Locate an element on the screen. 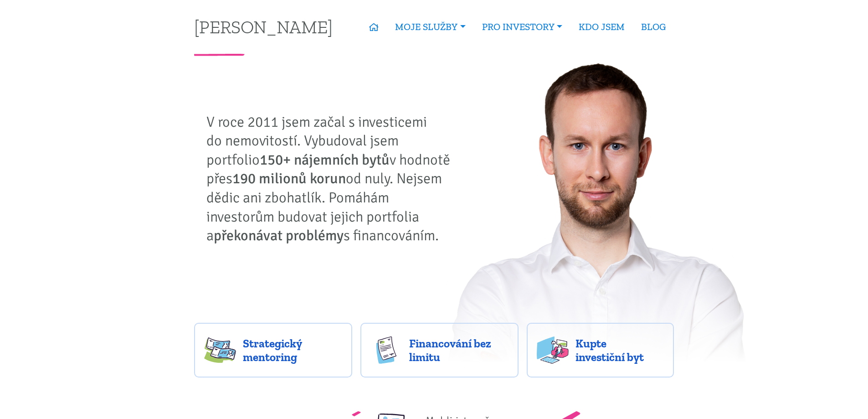 Image resolution: width=868 pixels, height=419 pixels. strong: překonávat problémy is located at coordinates (278, 236).